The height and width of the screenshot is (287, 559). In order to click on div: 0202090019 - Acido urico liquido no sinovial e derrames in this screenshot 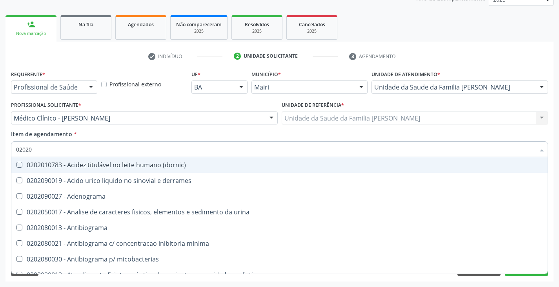, I will do `click(279, 180)`.